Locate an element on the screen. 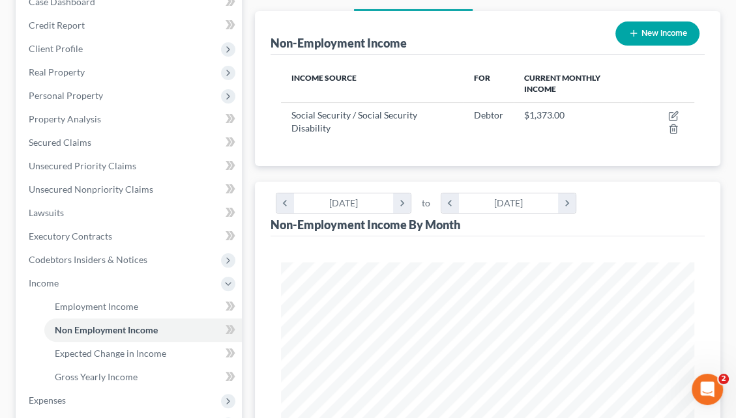 Image resolution: width=736 pixels, height=418 pixels. span: Expected Change in Income is located at coordinates (110, 353).